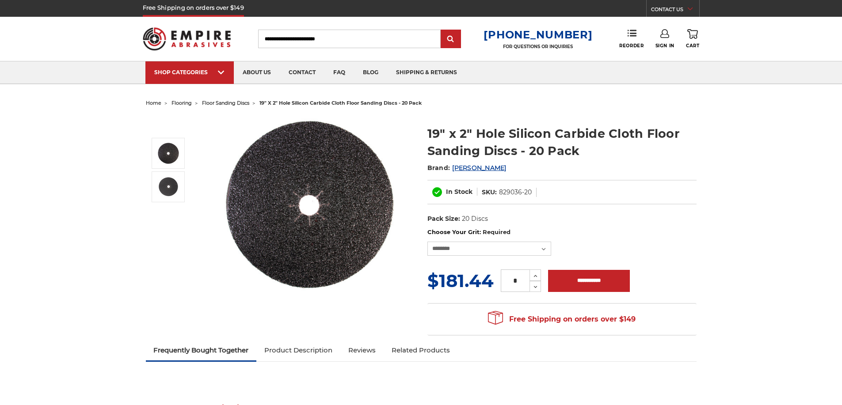 The height and width of the screenshot is (405, 842). What do you see at coordinates (257, 72) in the screenshot?
I see `a: about us` at bounding box center [257, 72].